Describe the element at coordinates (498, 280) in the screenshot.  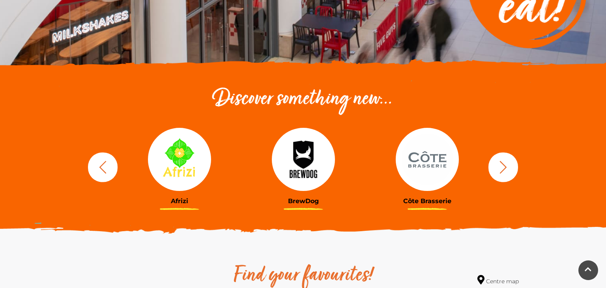
I see `a: Centre map` at that location.